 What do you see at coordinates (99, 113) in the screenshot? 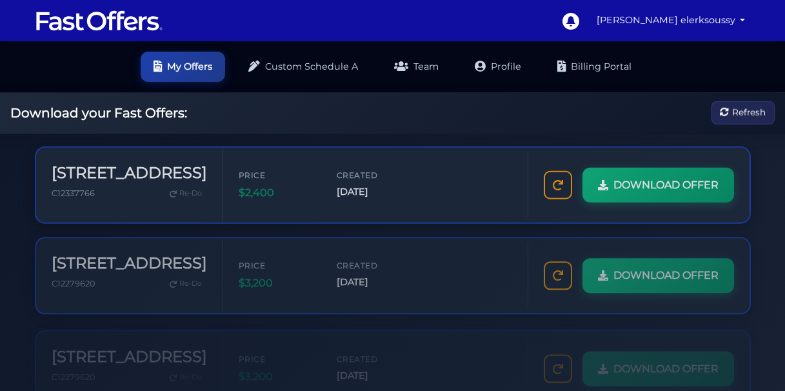
I see `h2: Download your Fast Offers:` at bounding box center [99, 113].